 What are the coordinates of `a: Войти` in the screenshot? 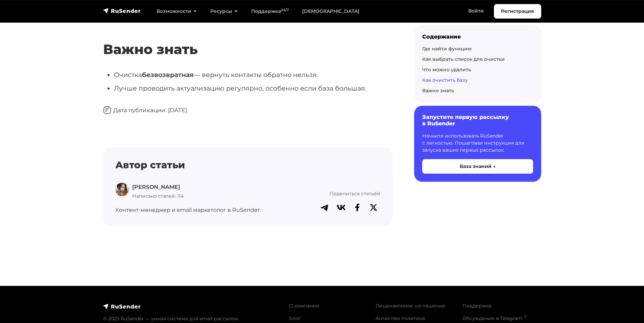 It's located at (476, 11).